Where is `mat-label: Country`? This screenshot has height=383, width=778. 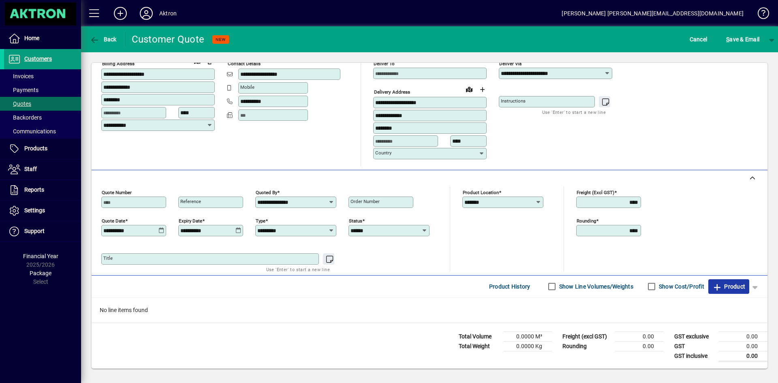
mat-label: Country is located at coordinates (383, 153).